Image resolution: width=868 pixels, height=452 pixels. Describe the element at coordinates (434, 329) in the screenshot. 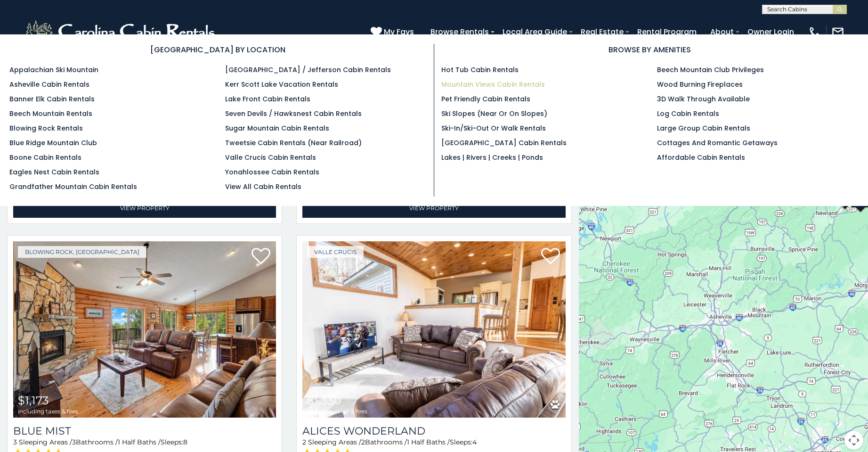

I see `a: Alices Wonderland $1,330 including taxes & fees` at that location.